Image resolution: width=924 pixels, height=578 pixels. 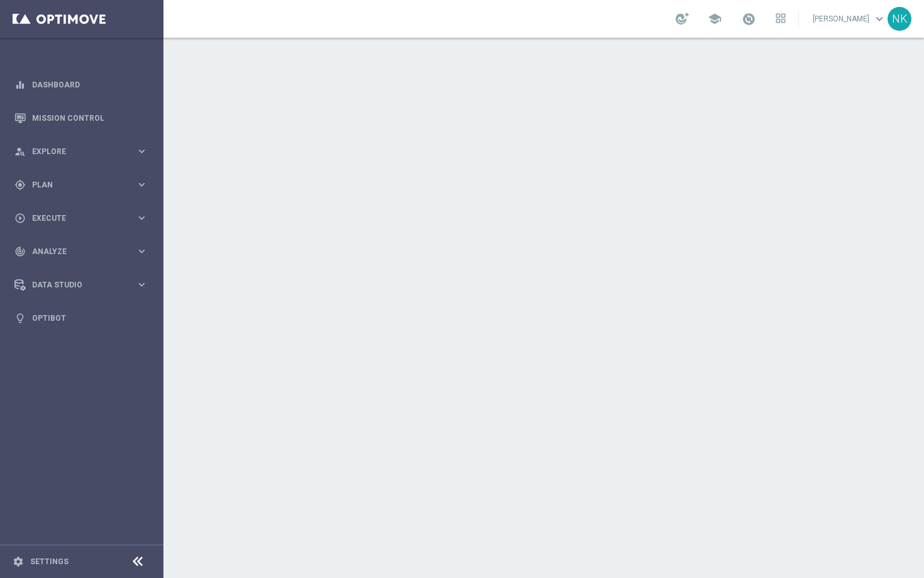 What do you see at coordinates (20, 185) in the screenshot?
I see `i: gps_fixed` at bounding box center [20, 185].